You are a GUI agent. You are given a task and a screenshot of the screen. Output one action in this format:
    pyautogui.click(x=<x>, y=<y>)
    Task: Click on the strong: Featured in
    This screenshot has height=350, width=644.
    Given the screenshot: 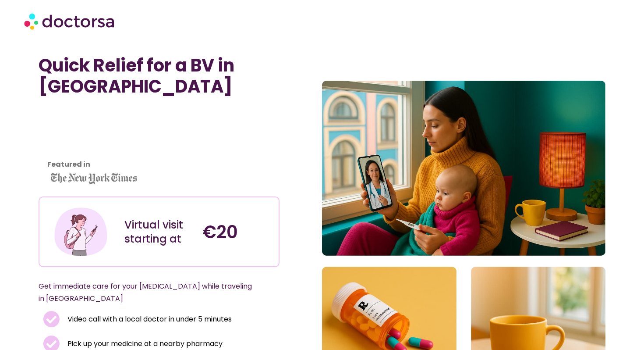 What is the action you would take?
    pyautogui.click(x=69, y=164)
    